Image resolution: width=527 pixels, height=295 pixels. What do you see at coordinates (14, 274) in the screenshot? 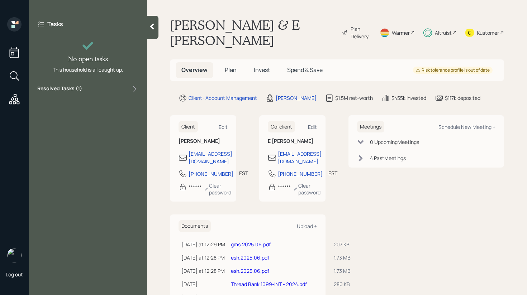
I see `div: Log out` at bounding box center [14, 274].